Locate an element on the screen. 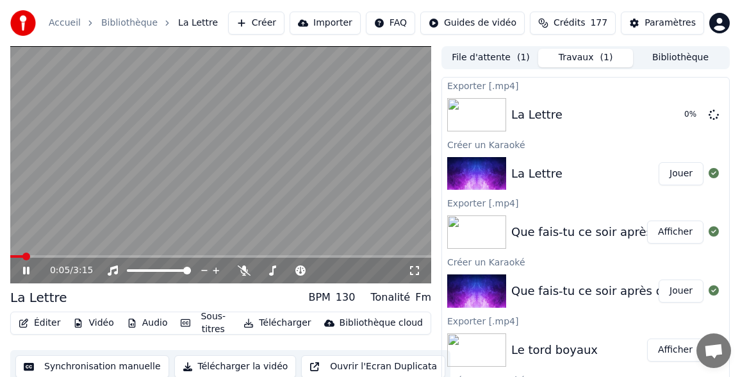  button: Crédits177 is located at coordinates (573, 23).